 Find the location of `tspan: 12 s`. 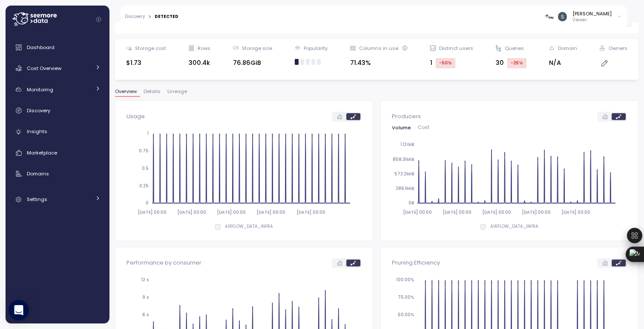

tspan: 12 s is located at coordinates (145, 280).